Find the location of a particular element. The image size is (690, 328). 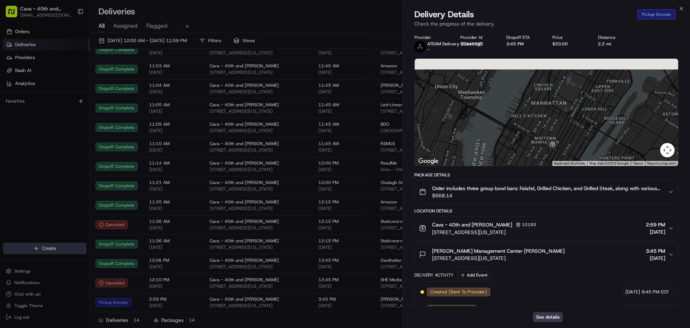

span: Created (Sent To Provider) is located at coordinates (459, 292).